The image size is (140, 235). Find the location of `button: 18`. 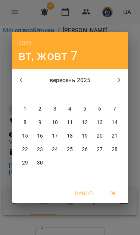

button: 18 is located at coordinates (70, 136).